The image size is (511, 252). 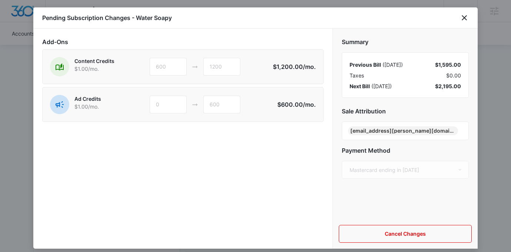 What do you see at coordinates (183, 42) in the screenshot?
I see `h2: Add-Ons` at bounding box center [183, 42].